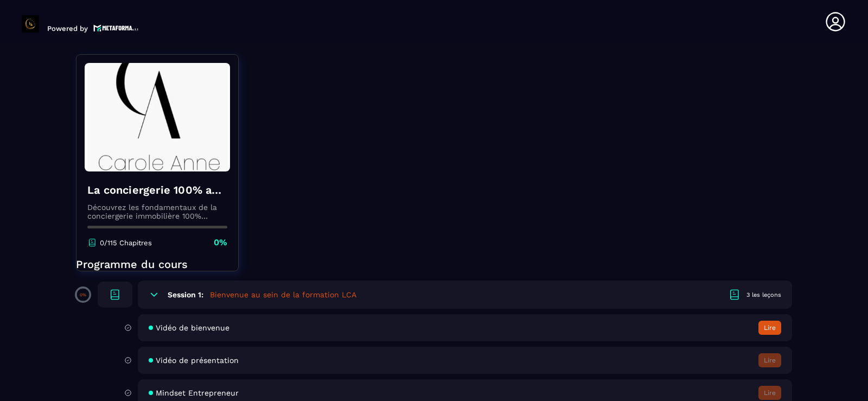 The image size is (868, 401). I want to click on img: logo-branding, so click(30, 24).